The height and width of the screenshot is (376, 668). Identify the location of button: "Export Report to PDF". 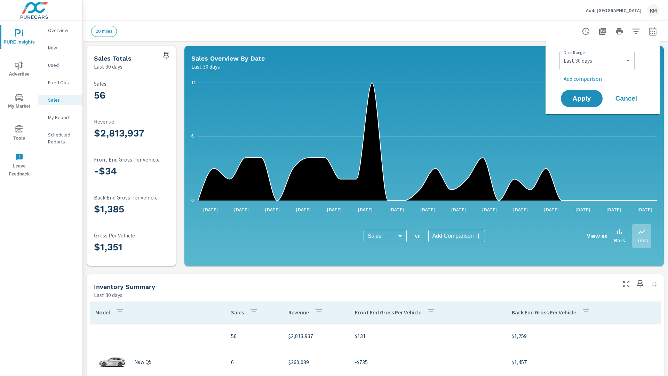
(603, 31).